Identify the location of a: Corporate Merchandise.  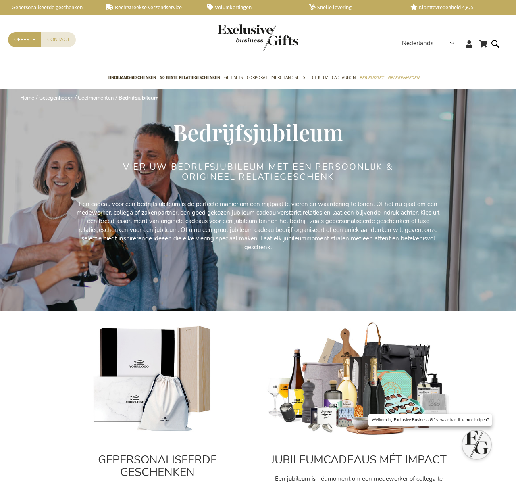
(273, 78).